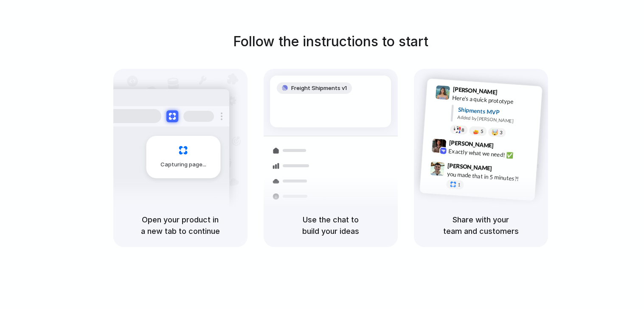  I want to click on div: Shipments MVP, so click(497, 112).